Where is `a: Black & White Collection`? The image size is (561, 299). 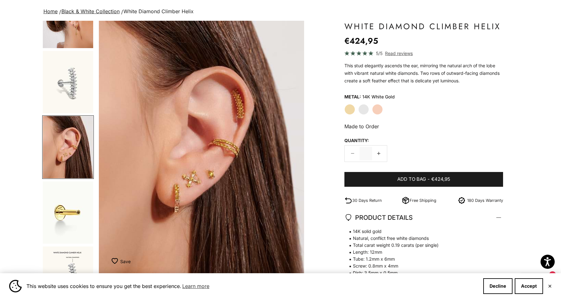
a: Black & White Collection is located at coordinates (90, 11).